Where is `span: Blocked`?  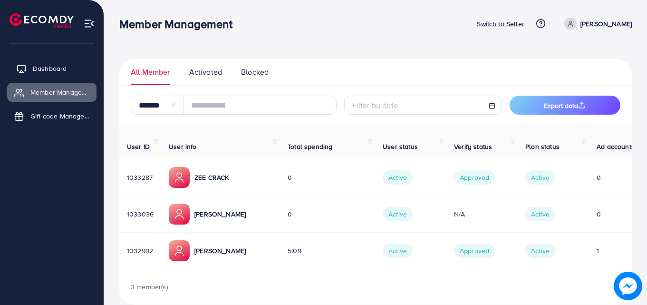
span: Blocked is located at coordinates (255, 72).